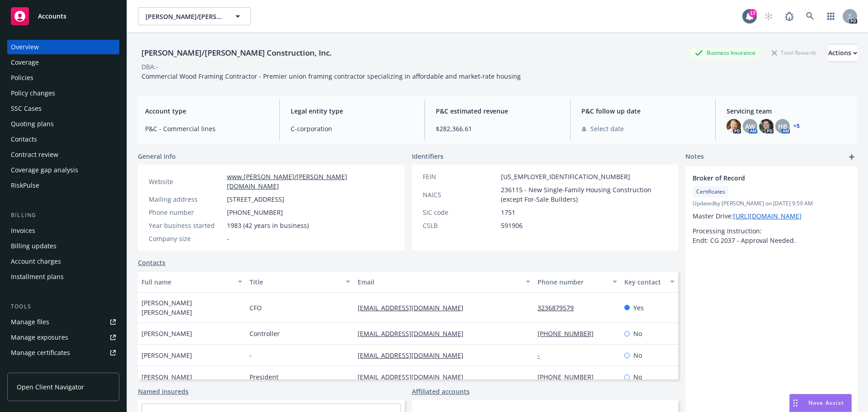  Describe the element at coordinates (772, 236) in the screenshot. I see `p: Processing Instruction: Endt: CG 2037 - Approval Needed.` at that location.